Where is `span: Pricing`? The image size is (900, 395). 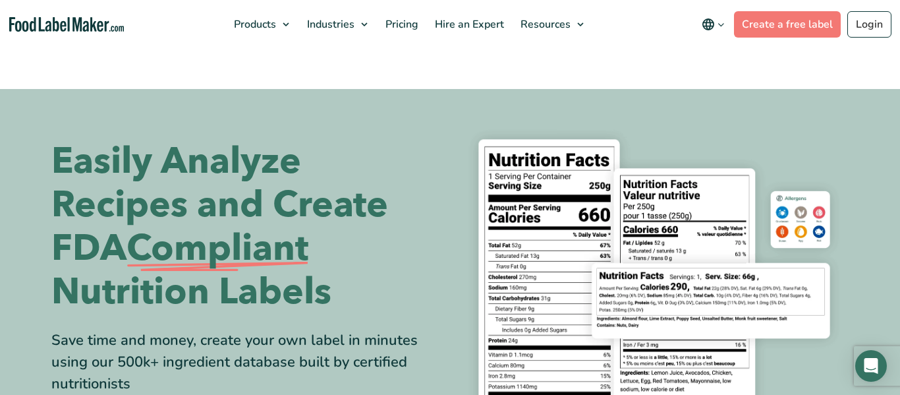
span: Pricing is located at coordinates (400, 24).